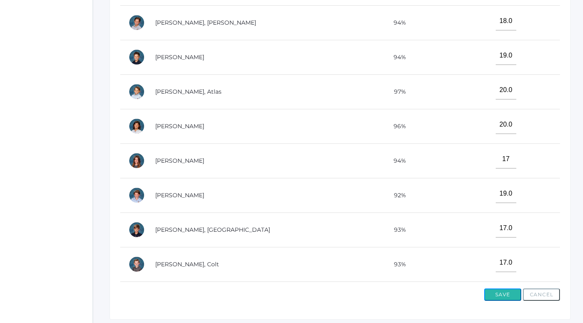 The image size is (583, 323). Describe the element at coordinates (502, 295) in the screenshot. I see `button: Save` at that location.